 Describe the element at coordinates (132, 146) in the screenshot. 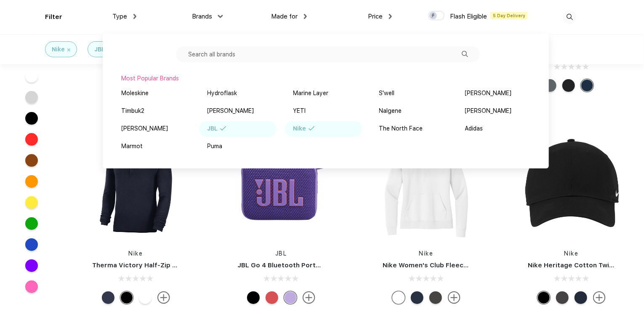

I see `div: Marmot` at that location.